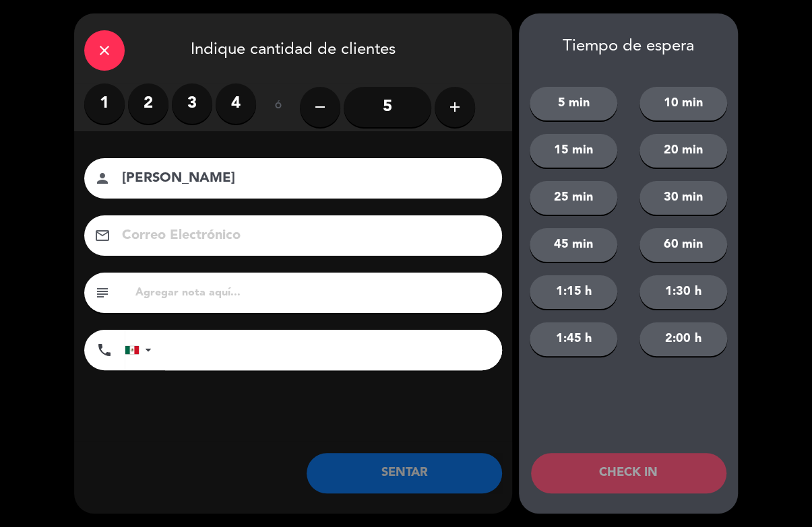  I want to click on button: 2:00 h, so click(683, 340).